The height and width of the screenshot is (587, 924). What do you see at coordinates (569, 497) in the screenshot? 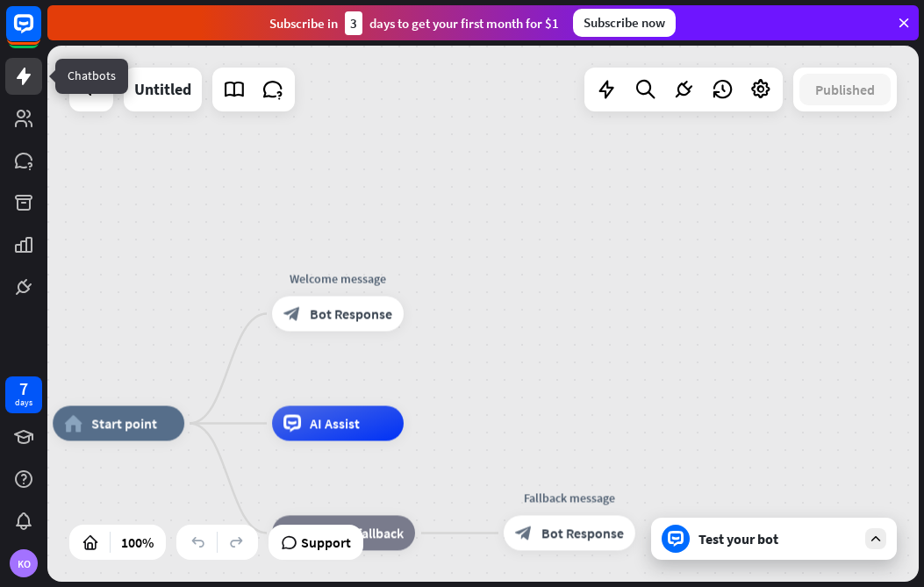
I see `div: Fallback message` at bounding box center [569, 497].